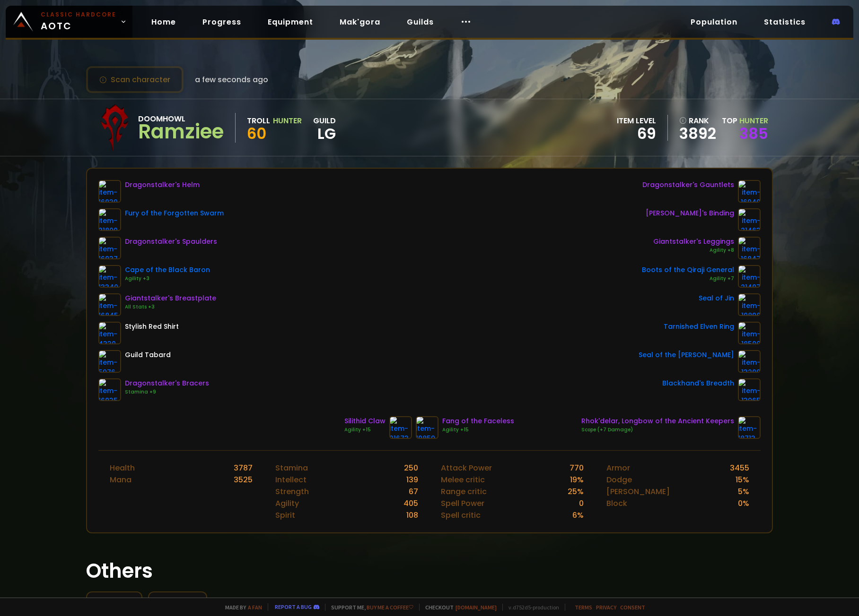 Image resolution: width=859 pixels, height=616 pixels. What do you see at coordinates (134, 79) in the screenshot?
I see `button: Scan character` at bounding box center [134, 79].